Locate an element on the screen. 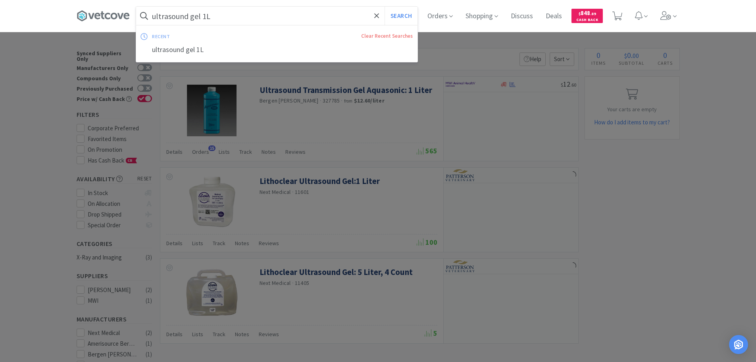  span: . 89 is located at coordinates (593, 13).